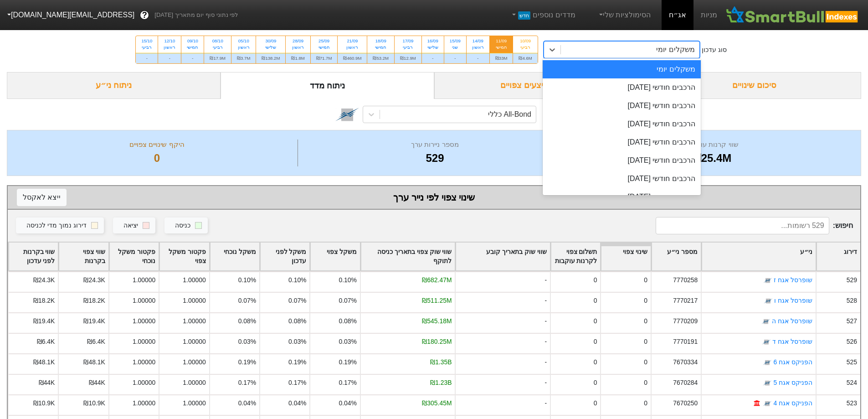  Describe the element at coordinates (502, 47) in the screenshot. I see `div: חמישי` at that location.